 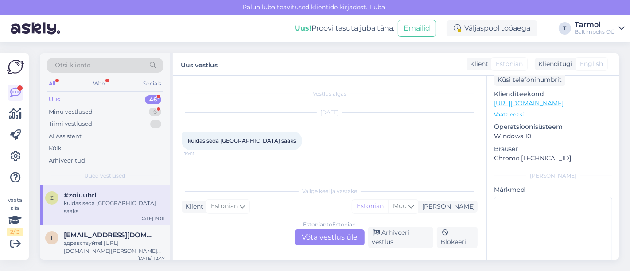 What do you see at coordinates (329, 94) in the screenshot?
I see `div: Vestlus algas` at bounding box center [329, 94].